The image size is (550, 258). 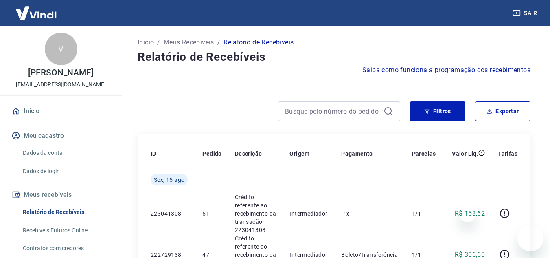 What do you see at coordinates (424, 154) in the screenshot?
I see `p: Parcelas` at bounding box center [424, 154].